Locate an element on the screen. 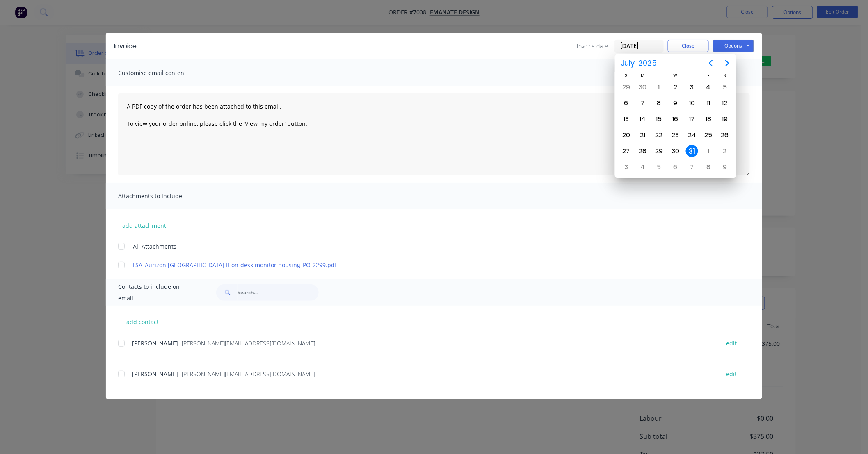 The image size is (868, 454). div: Thursday, July 10, 2025 is located at coordinates (692, 103).